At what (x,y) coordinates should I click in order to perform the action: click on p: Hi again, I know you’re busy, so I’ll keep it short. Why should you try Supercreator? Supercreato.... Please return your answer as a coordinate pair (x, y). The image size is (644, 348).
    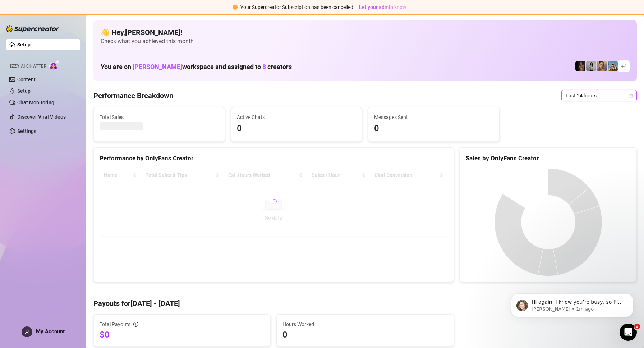
    Looking at the image, I should click on (78, 25).